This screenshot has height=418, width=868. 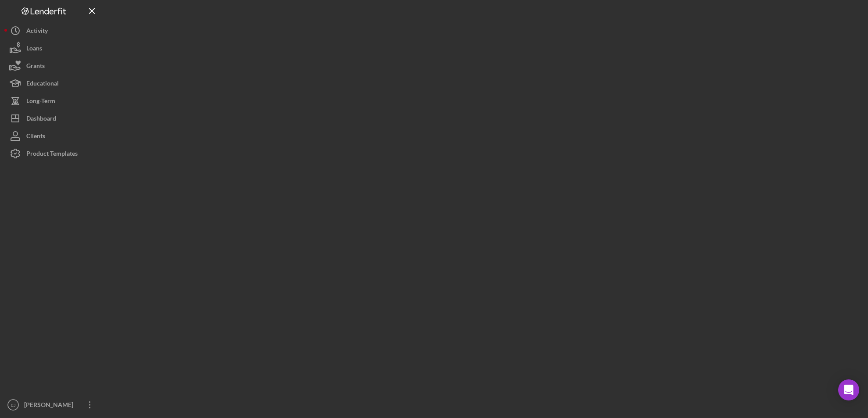 What do you see at coordinates (53, 83) in the screenshot?
I see `a: Educational` at bounding box center [53, 83].